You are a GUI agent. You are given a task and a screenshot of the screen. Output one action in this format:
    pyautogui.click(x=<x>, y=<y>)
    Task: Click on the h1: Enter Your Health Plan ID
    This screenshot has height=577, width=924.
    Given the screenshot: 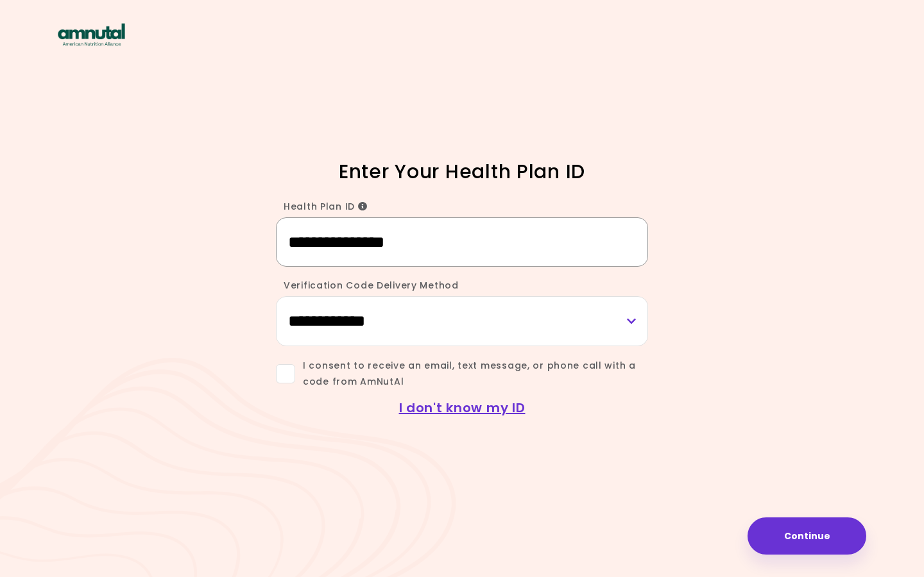 What is the action you would take?
    pyautogui.click(x=462, y=171)
    